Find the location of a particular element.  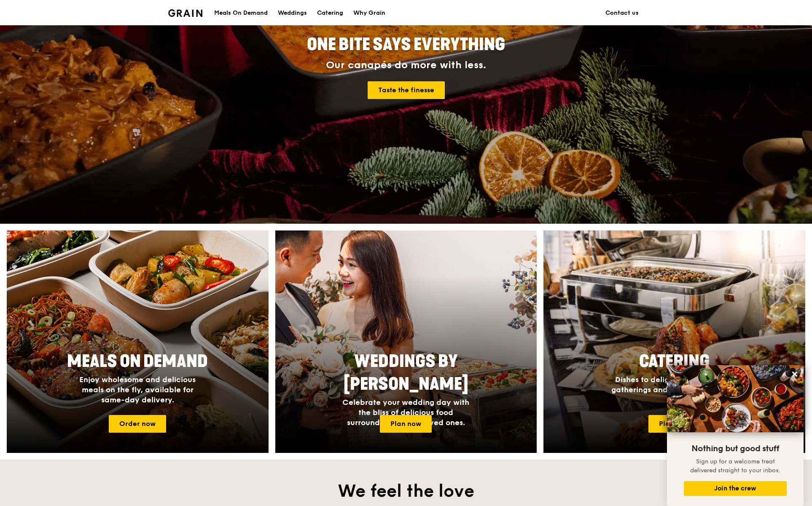

img: Grain is located at coordinates (185, 13).